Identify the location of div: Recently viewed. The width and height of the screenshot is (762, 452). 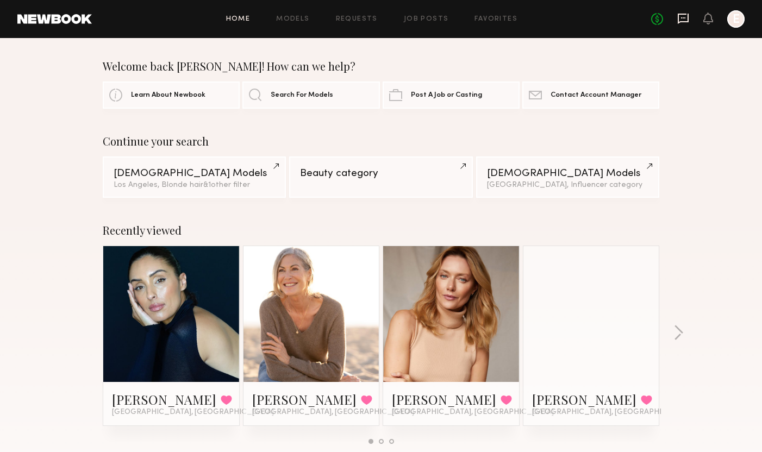
(381, 231).